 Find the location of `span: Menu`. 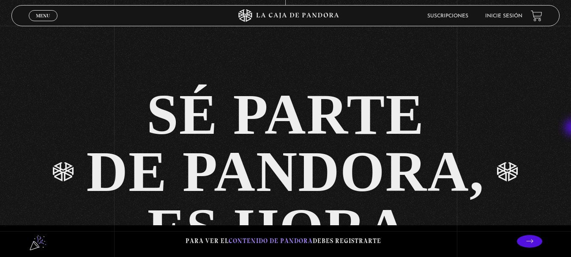

span: Menu is located at coordinates (43, 16).